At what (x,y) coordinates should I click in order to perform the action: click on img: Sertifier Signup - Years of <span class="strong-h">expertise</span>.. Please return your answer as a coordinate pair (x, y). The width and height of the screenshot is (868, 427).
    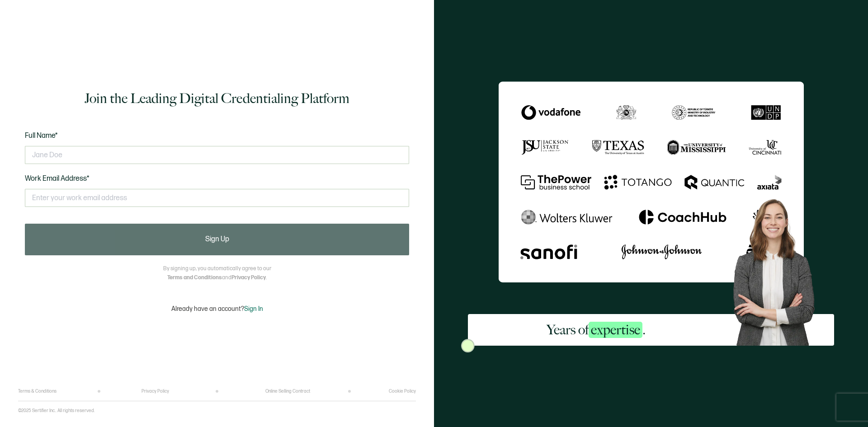
    Looking at the image, I should click on (651, 182).